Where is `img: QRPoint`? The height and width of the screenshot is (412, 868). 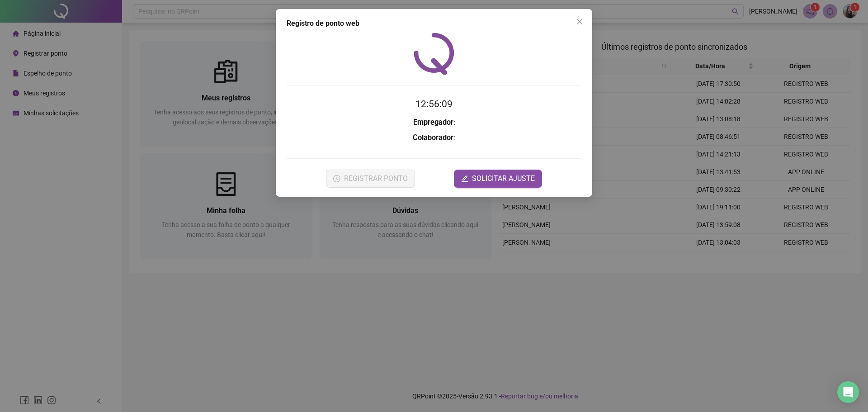 img: QRPoint is located at coordinates (434, 53).